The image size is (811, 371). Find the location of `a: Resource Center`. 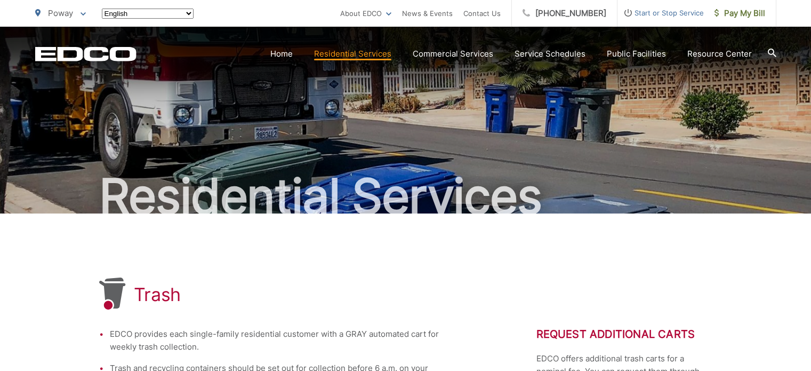

a: Resource Center is located at coordinates (719, 54).